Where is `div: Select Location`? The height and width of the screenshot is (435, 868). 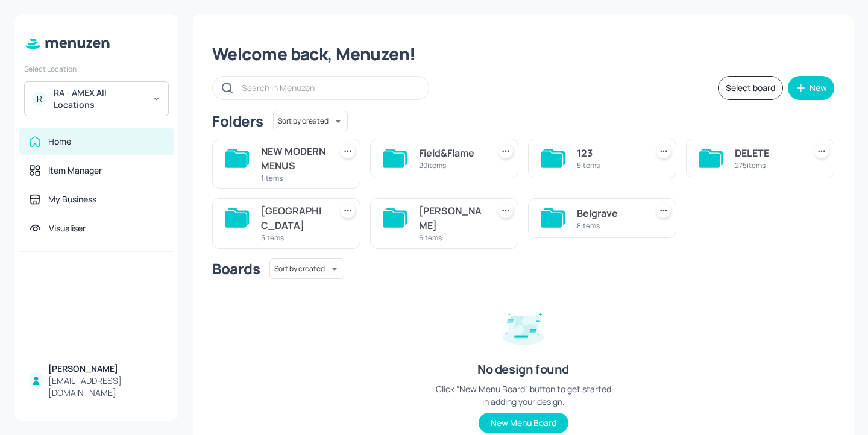
div: Select Location is located at coordinates (97, 69).